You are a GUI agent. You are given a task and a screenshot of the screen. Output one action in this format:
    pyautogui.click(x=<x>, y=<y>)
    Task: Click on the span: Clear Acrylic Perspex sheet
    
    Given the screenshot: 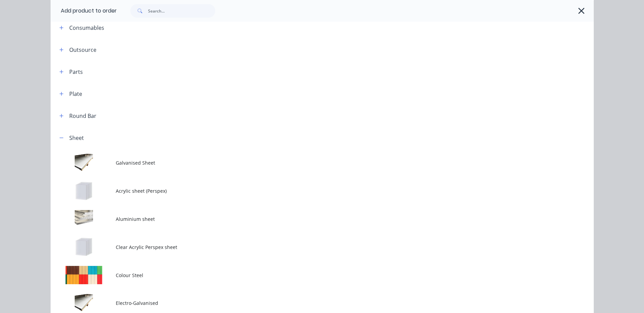 What is the action you would take?
    pyautogui.click(x=307, y=247)
    